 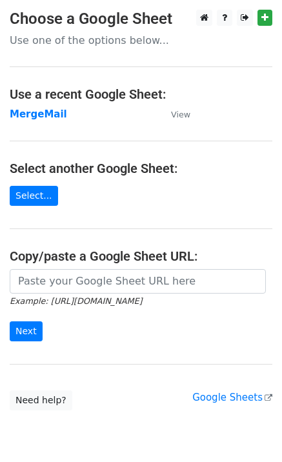 I want to click on small: View, so click(x=181, y=114).